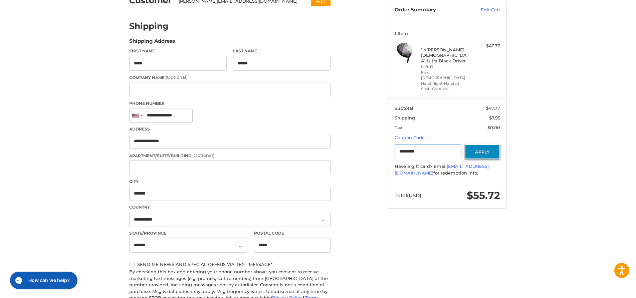 This screenshot has height=298, width=636. Describe the element at coordinates (404, 108) in the screenshot. I see `span: Subtotal` at that location.